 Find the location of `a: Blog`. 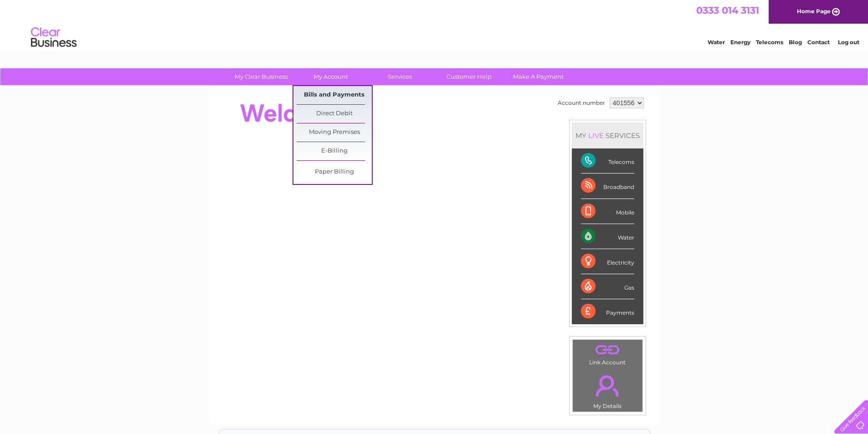

a: Blog is located at coordinates (795, 42).